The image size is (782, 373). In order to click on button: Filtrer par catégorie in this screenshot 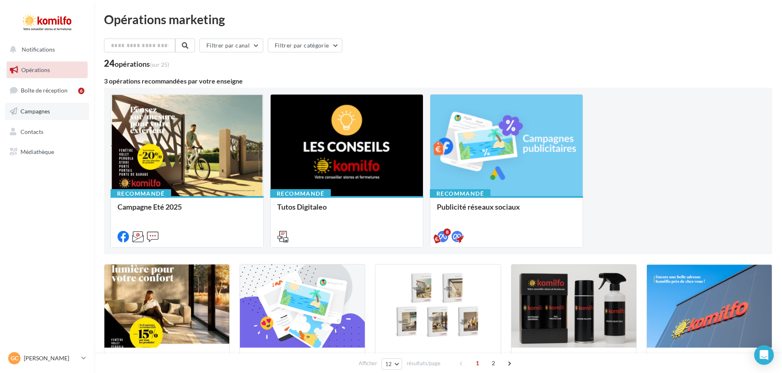, I will do `click(305, 45)`.